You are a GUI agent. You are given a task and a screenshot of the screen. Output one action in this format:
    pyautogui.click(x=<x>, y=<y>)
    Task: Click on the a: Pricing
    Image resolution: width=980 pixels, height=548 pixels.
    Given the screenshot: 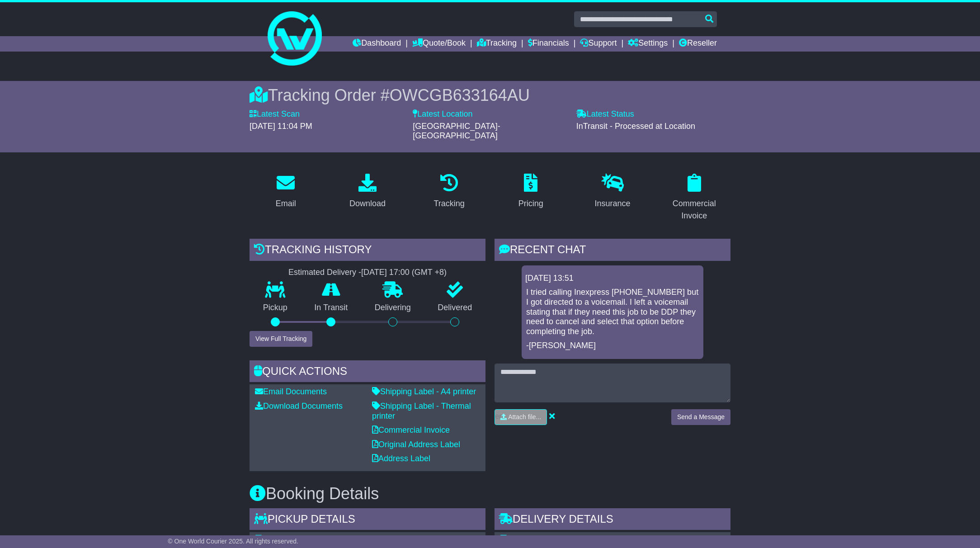 What is the action you would take?
    pyautogui.click(x=531, y=191)
    